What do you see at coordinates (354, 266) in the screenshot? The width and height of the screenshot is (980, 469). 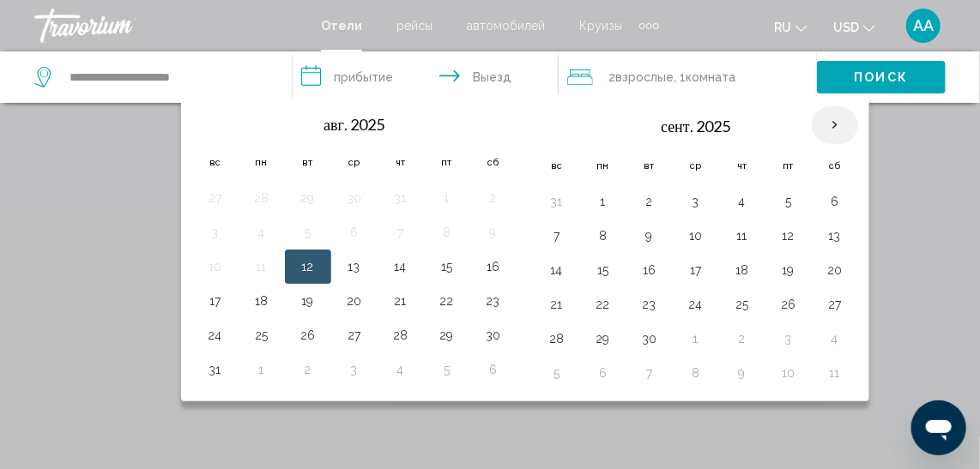 I see `button: Day 13` at bounding box center [354, 266].